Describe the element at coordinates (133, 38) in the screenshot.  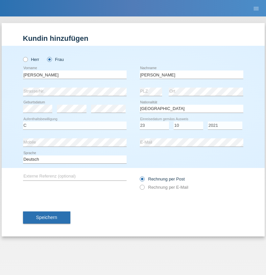
I see `h1: Kundin hinzufügen` at that location.